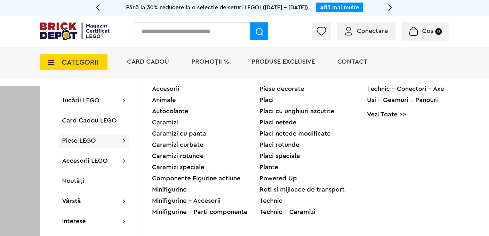 The height and width of the screenshot is (236, 489). Describe the element at coordinates (427, 31) in the screenshot. I see `span: Coș` at that location.